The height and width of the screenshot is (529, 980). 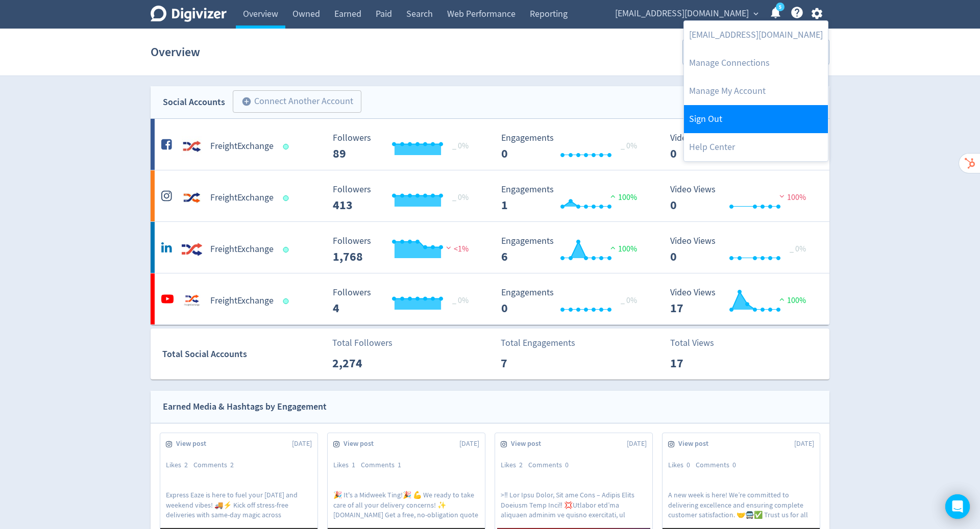 What do you see at coordinates (958, 507) in the screenshot?
I see `div: Open Intercom Messenger` at bounding box center [958, 507].